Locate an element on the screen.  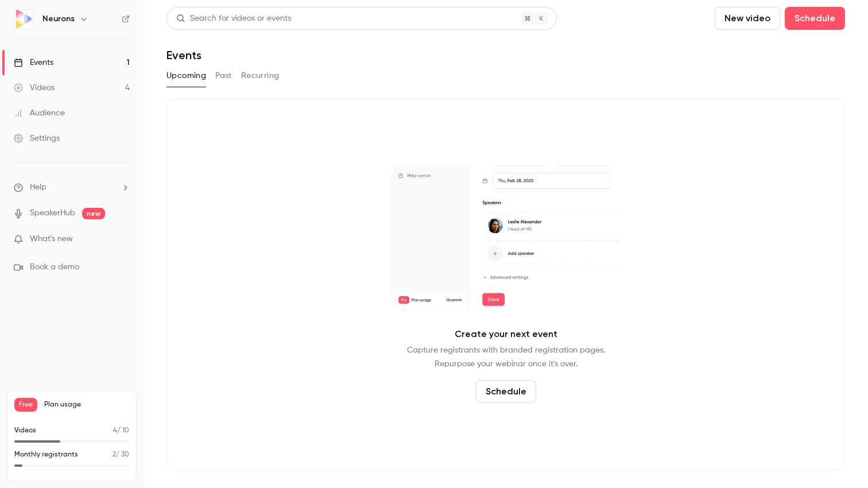
p: Monthly registrants is located at coordinates (46, 455).